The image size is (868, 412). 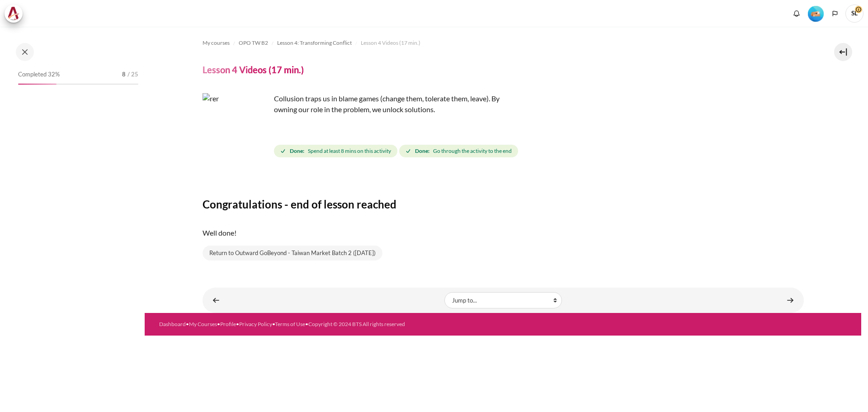 I want to click on nav: Navigation bar, so click(x=503, y=43).